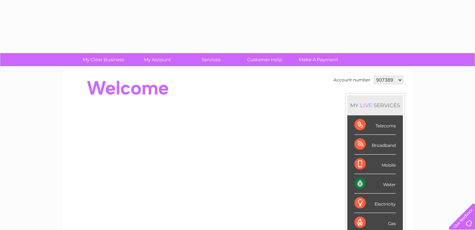 Image resolution: width=475 pixels, height=230 pixels. Describe the element at coordinates (211, 59) in the screenshot. I see `a: Services` at that location.